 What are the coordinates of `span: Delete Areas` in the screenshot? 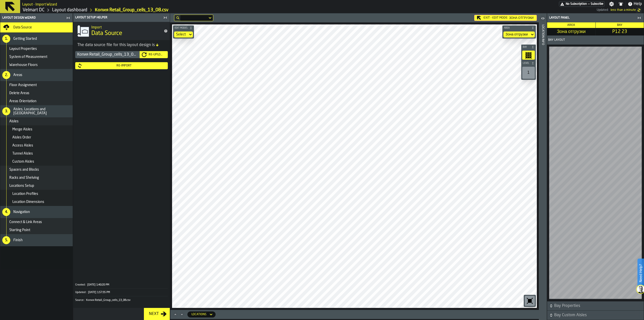 It's located at (19, 93).